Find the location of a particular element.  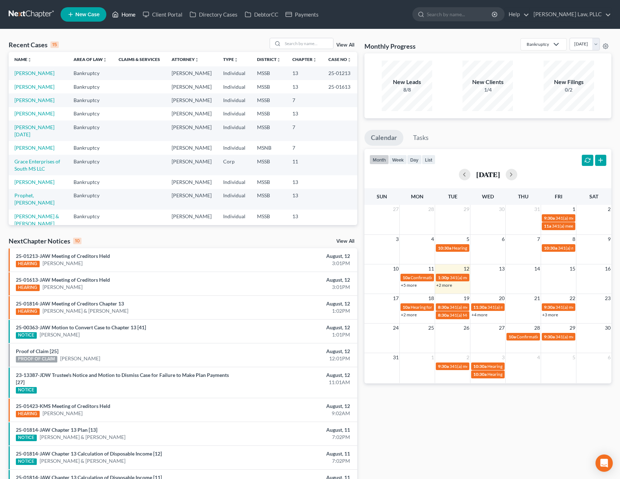

span: 23 is located at coordinates (608, 298).